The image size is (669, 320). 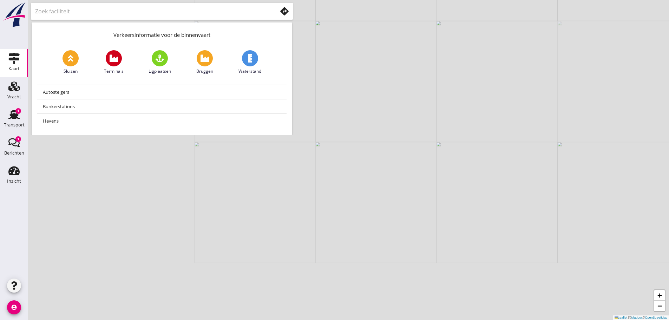 I want to click on a: Zoom in, so click(x=659, y=295).